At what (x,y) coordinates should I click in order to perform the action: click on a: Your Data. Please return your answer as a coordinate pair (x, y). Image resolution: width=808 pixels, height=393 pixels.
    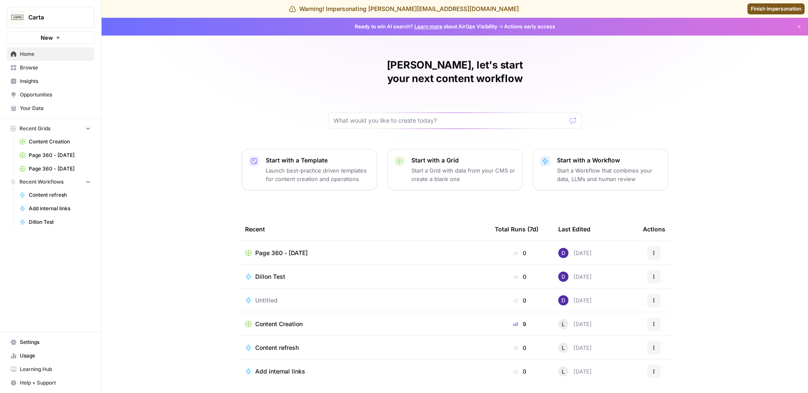
    Looking at the image, I should click on (50, 108).